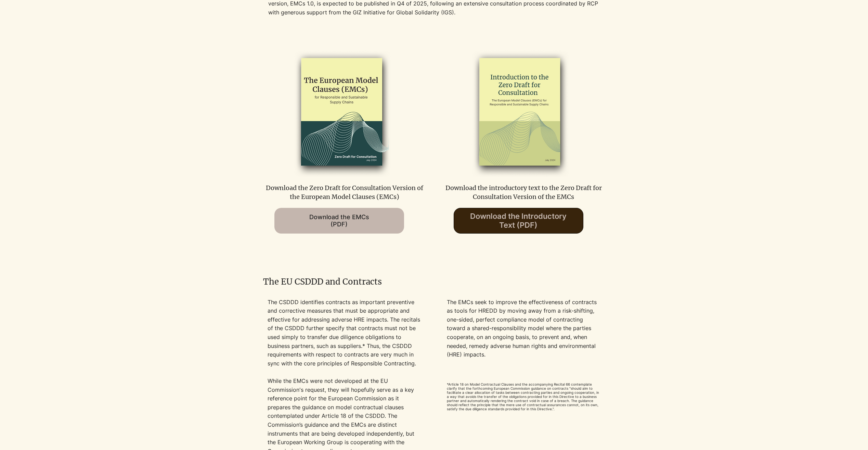 The width and height of the screenshot is (868, 450). I want to click on p: The EMCs seek to improve the effectiveness of contracts as tools for HREDD by moving away from a ..., so click(523, 328).